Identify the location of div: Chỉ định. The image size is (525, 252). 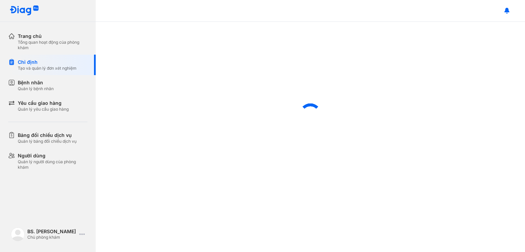
(47, 62).